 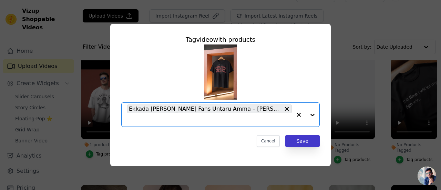 I want to click on button: Save, so click(x=303, y=141).